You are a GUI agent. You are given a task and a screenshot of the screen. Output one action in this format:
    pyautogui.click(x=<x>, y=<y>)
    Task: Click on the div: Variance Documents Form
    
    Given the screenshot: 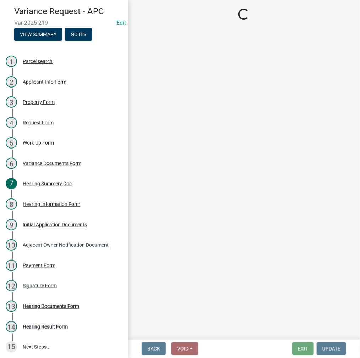 What is the action you would take?
    pyautogui.click(x=52, y=164)
    